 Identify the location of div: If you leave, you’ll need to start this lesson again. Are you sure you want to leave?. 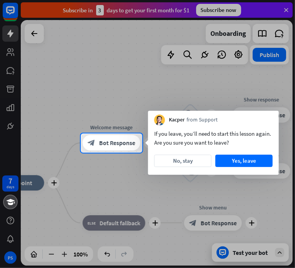
(214, 138).